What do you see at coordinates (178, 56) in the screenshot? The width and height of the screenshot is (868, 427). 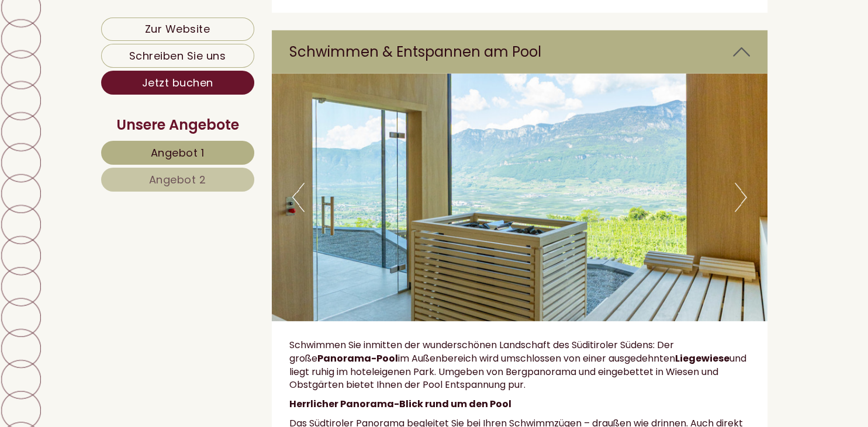 I see `a: Schreiben Sie uns` at bounding box center [178, 56].